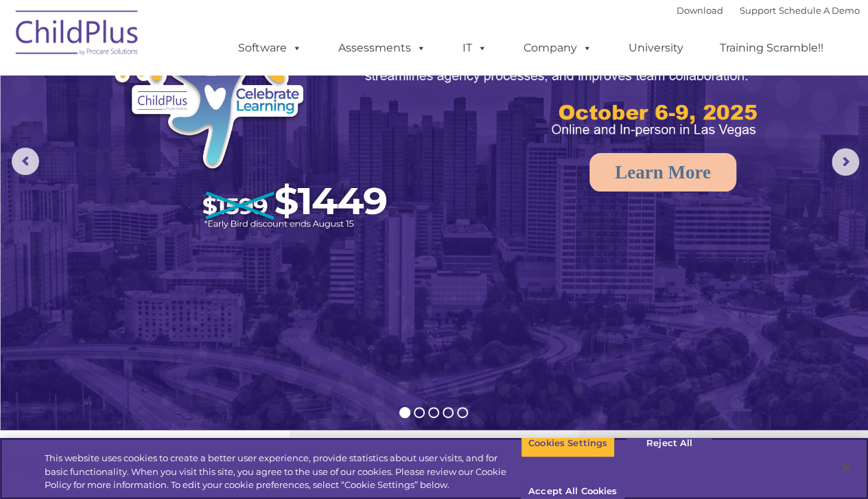 This screenshot has width=868, height=499. Describe the element at coordinates (655, 48) in the screenshot. I see `a: University` at that location.